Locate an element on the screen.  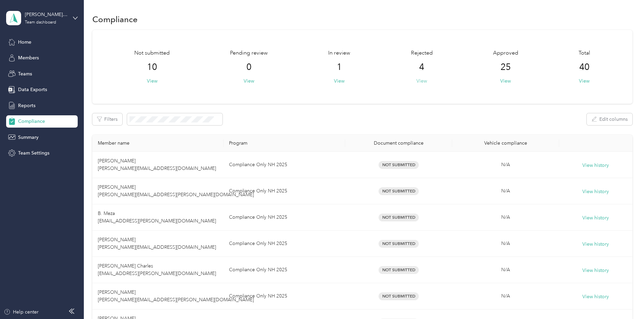
span: Home is located at coordinates (25, 42).